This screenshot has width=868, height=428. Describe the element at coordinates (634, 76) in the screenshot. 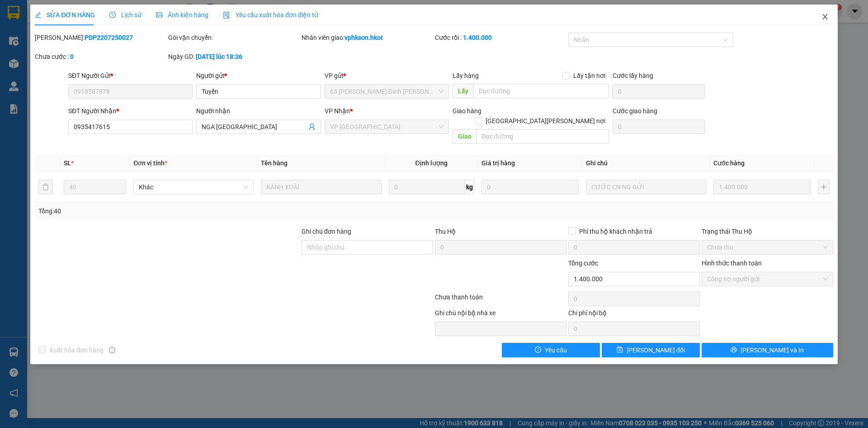

I see `label: Cước lấy hàng` at that location.